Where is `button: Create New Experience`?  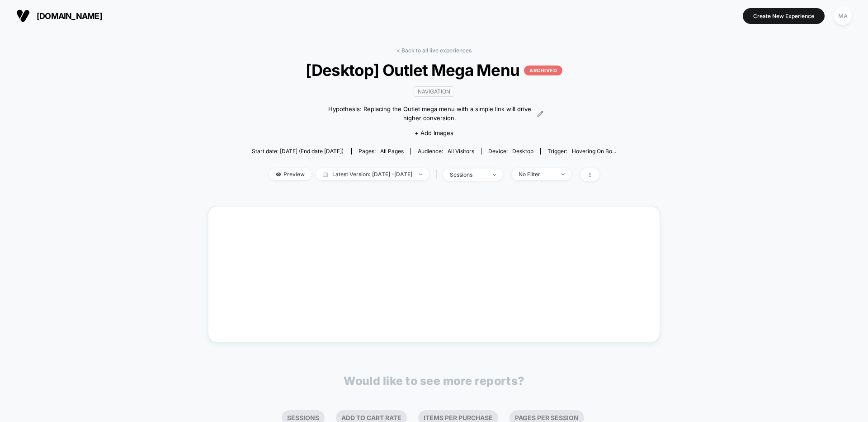
button: Create New Experience is located at coordinates (784, 16).